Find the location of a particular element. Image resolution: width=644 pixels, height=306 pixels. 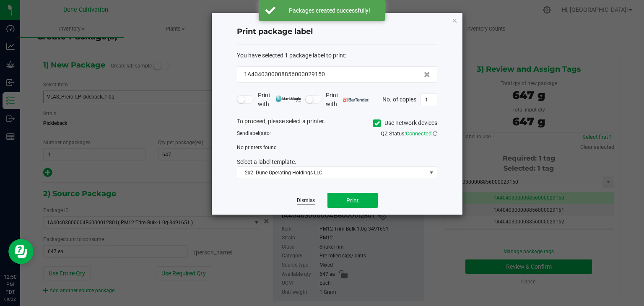

span: Print is located at coordinates (352, 200).